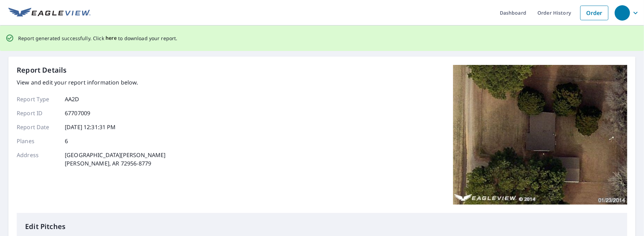 This screenshot has width=644, height=236. I want to click on img: Top image, so click(540, 135).